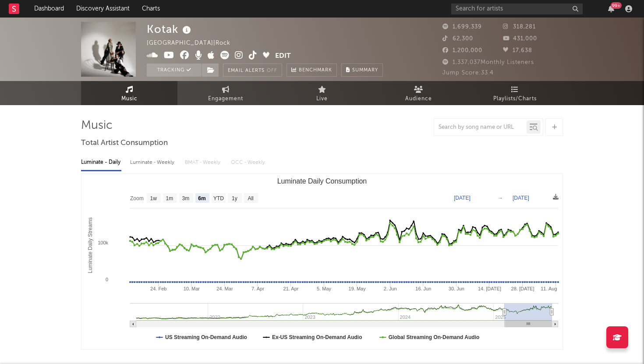 The image size is (644, 364). I want to click on input: Search for artists, so click(517, 9).